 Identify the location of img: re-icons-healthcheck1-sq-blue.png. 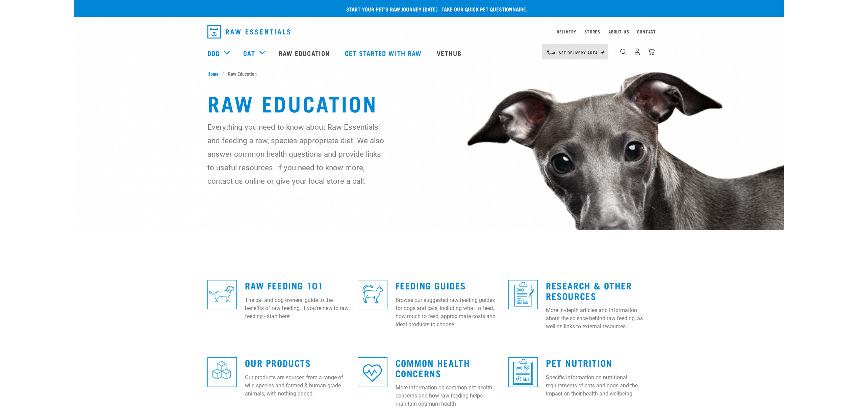
(523, 295).